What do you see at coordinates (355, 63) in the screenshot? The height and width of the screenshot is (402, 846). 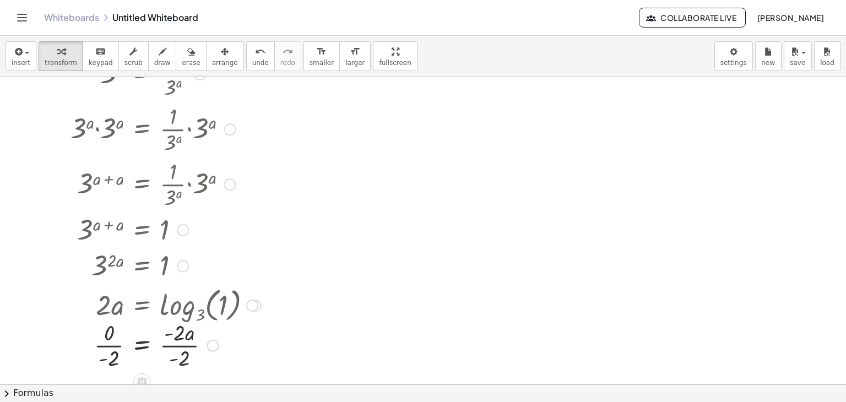 I see `span: larger` at bounding box center [355, 63].